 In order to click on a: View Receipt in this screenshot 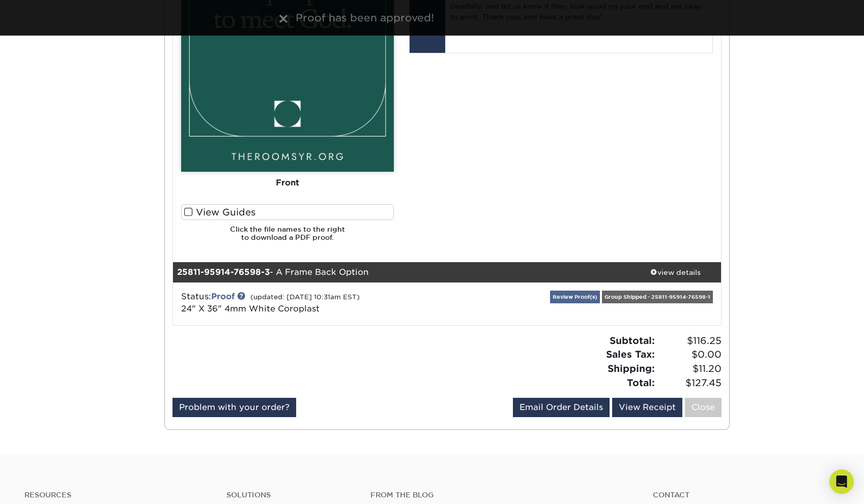, I will do `click(647, 408)`.